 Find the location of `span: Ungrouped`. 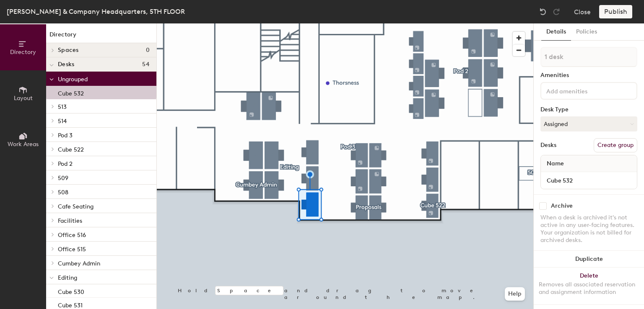

span: Ungrouped is located at coordinates (73, 79).